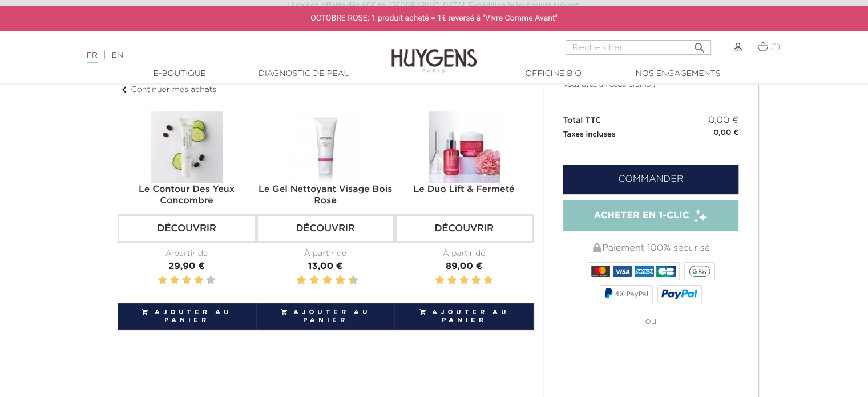  What do you see at coordinates (651, 249) in the screenshot?
I see `div: Paiement 100% sécurisé` at bounding box center [651, 249].